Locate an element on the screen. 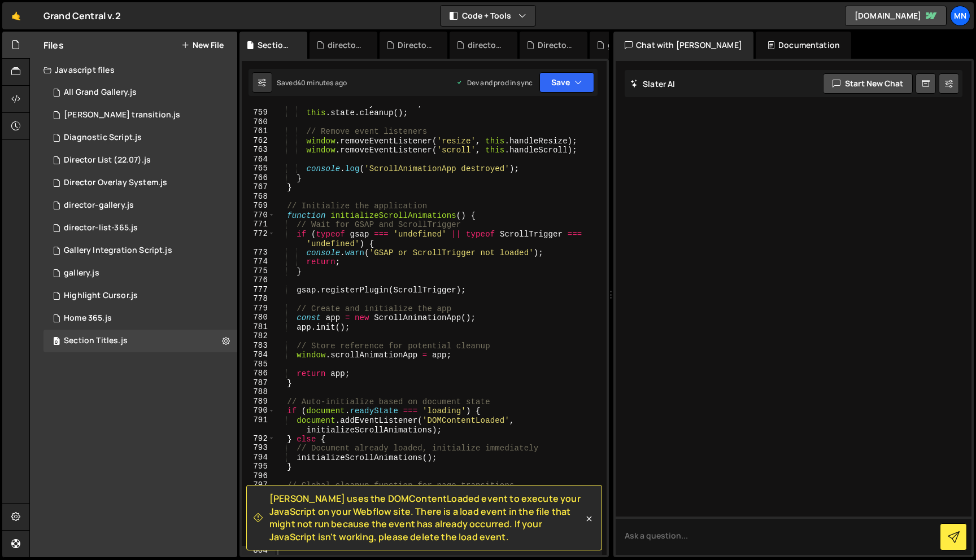  button: Code + Tools is located at coordinates (488, 16).